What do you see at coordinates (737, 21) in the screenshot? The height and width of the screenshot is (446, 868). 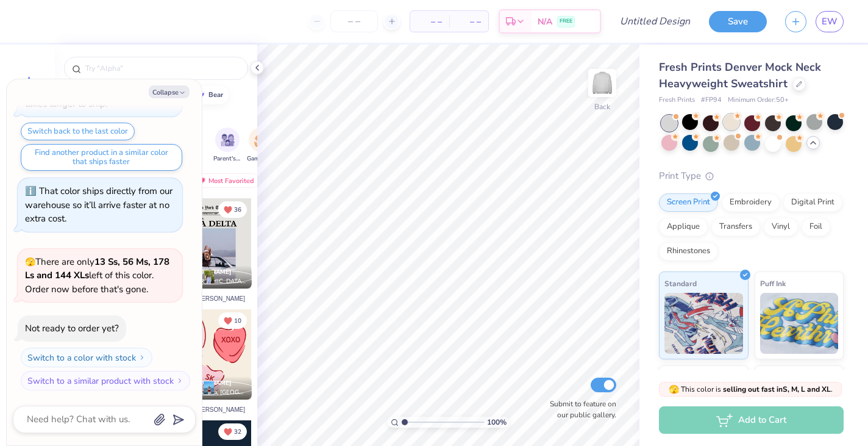 I see `button: Save` at bounding box center [737, 21].